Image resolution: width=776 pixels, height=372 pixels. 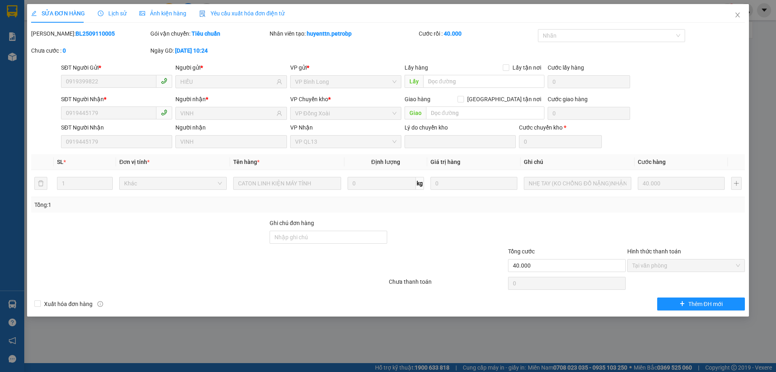 What do you see at coordinates (706, 304) in the screenshot?
I see `span: Thêm ĐH mới` at bounding box center [706, 304].